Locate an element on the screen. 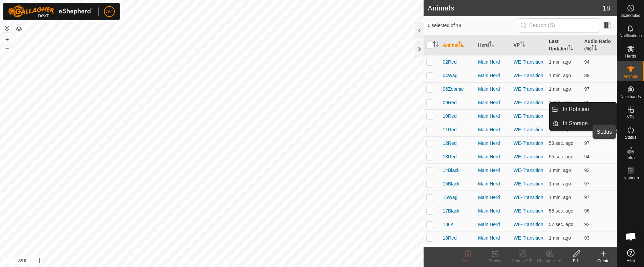  span: Neckbands is located at coordinates (630, 97).